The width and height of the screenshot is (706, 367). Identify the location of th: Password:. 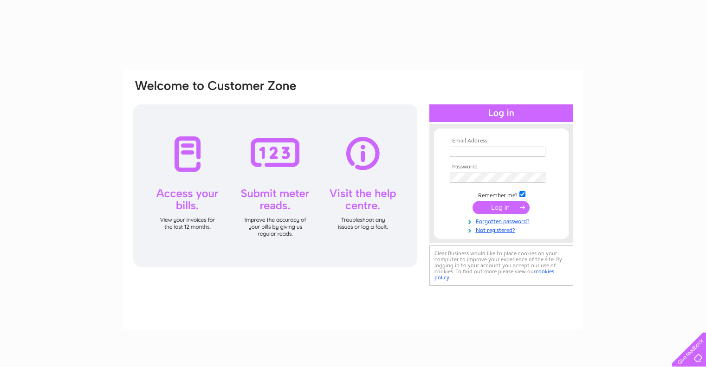
(502, 167).